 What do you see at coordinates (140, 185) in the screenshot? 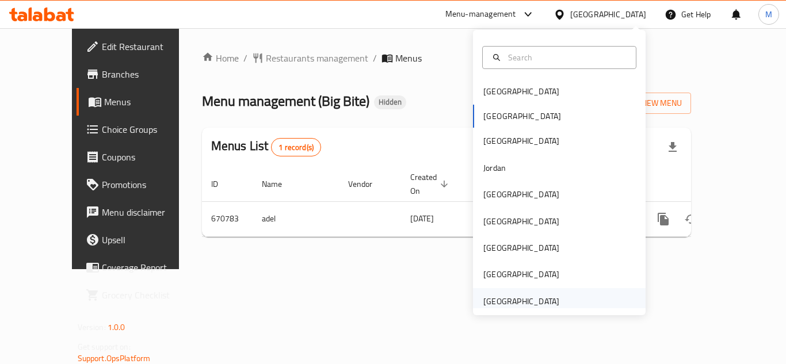
I see `a: Promotions` at bounding box center [140, 185].